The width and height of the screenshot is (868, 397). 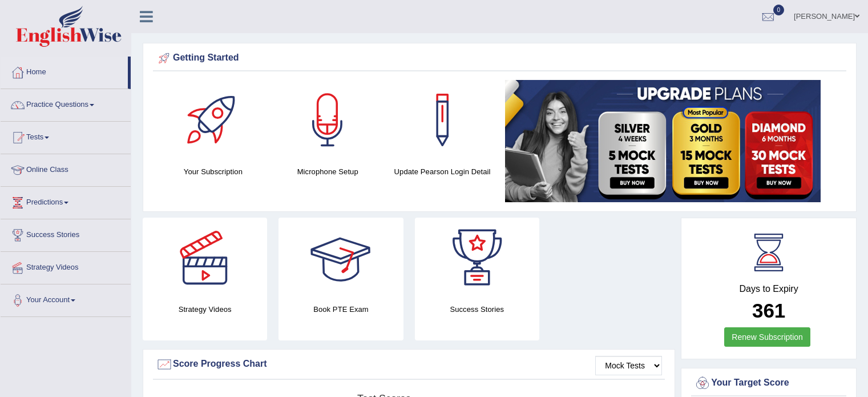 I want to click on a: Your Account, so click(x=66, y=299).